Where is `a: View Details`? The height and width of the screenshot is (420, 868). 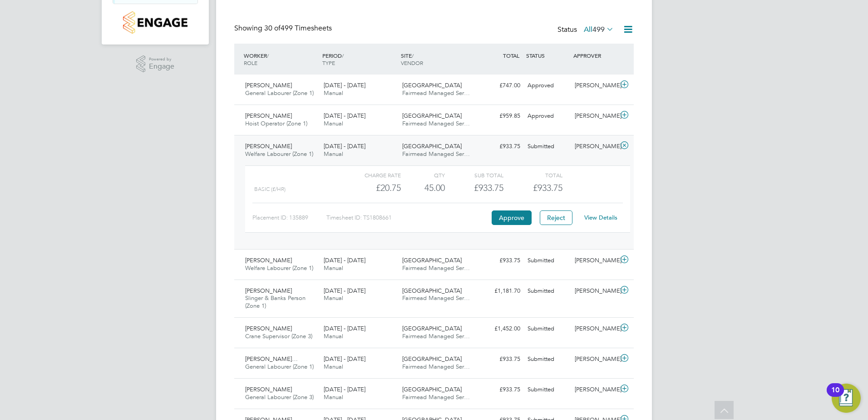
a: View Details is located at coordinates (601, 217).